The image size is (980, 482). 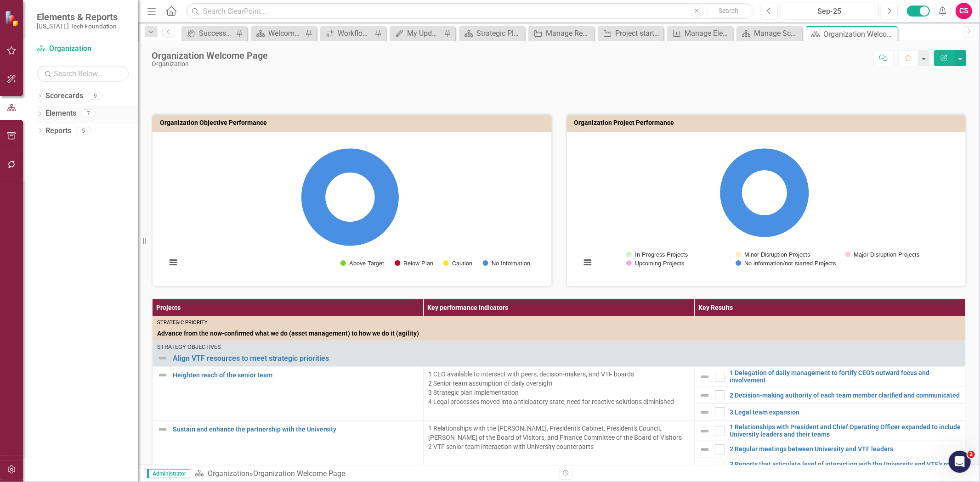 I want to click on div: Strategic Priority, so click(x=559, y=323).